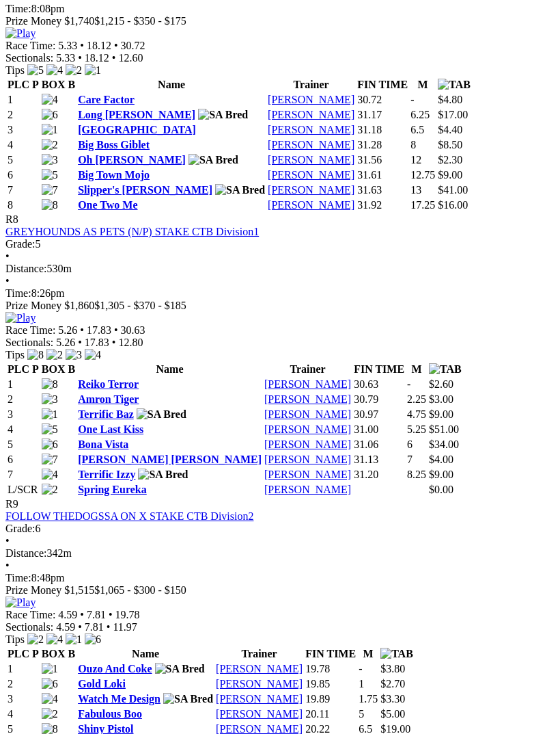 This screenshot has height=734, width=560. Describe the element at coordinates (423, 205) in the screenshot. I see `text: 17.25` at that location.